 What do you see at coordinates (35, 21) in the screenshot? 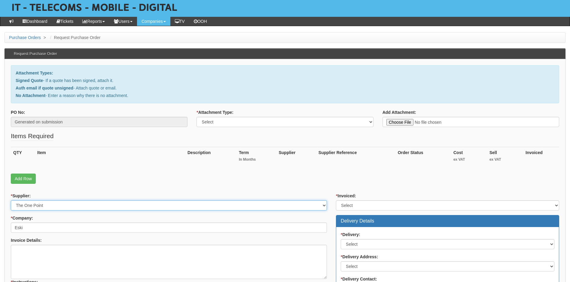
I see `a: Dashboard` at bounding box center [35, 21].